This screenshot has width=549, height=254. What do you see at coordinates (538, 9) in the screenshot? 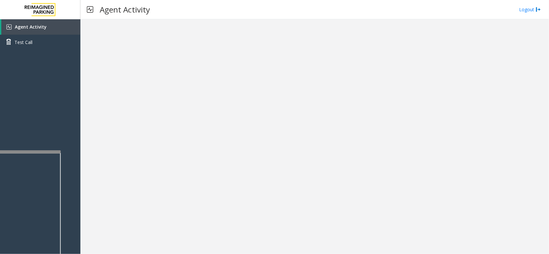
I see `img: logout` at bounding box center [538, 9].